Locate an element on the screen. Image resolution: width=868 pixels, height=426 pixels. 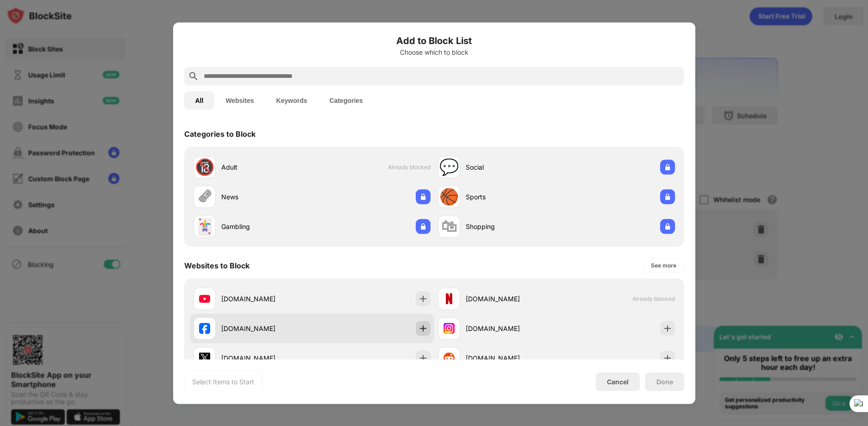
div: Done is located at coordinates (664, 381).